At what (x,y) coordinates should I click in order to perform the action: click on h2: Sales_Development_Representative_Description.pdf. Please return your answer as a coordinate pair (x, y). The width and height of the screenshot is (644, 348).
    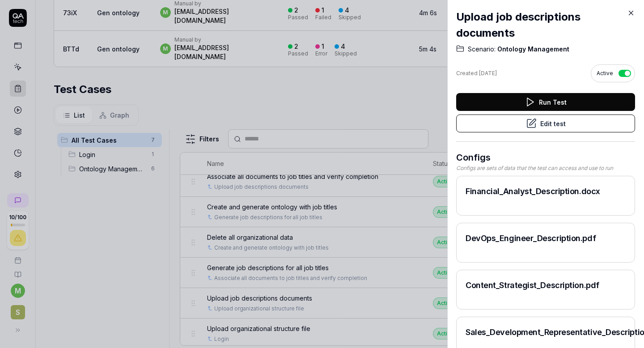
    Looking at the image, I should click on (545, 332).